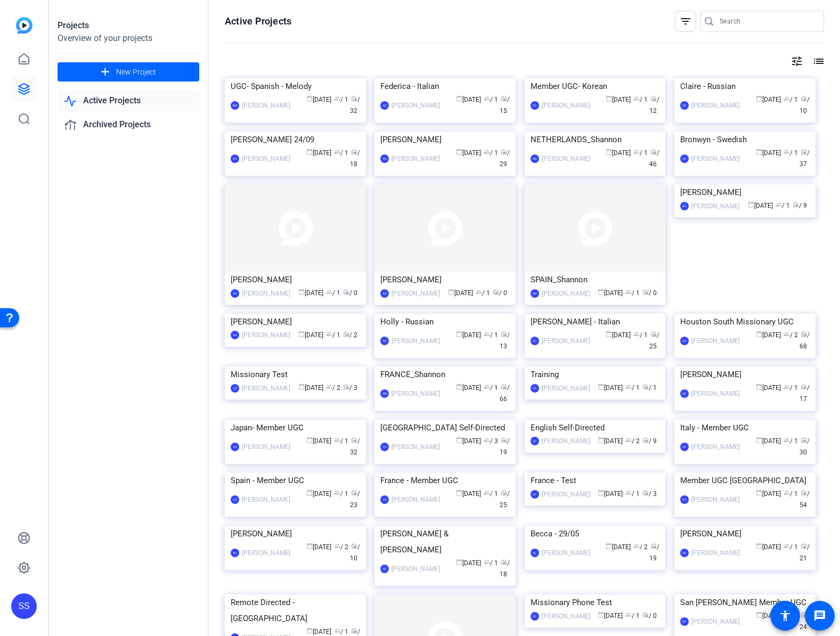  I want to click on div: Bronwyn - Swedish, so click(745, 140).